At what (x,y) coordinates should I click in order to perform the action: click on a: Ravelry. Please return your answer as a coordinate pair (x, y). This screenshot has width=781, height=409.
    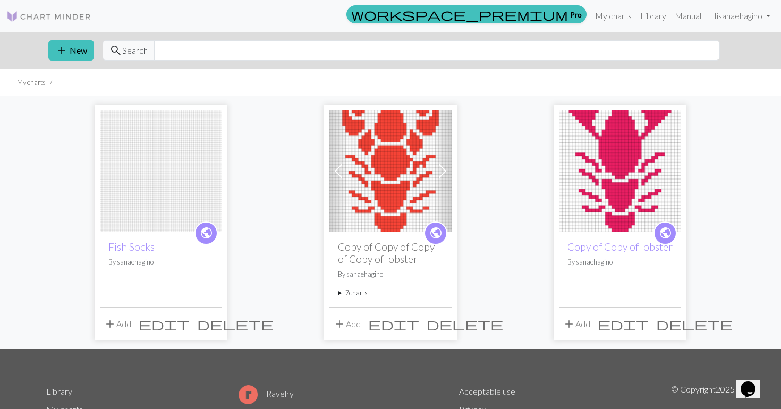
    Looking at the image, I should click on (266, 393).